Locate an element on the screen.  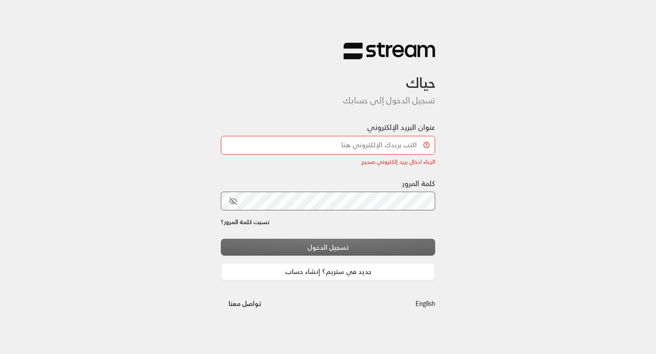
h5: تسجيل الدخول إلى حسابك is located at coordinates (328, 101).